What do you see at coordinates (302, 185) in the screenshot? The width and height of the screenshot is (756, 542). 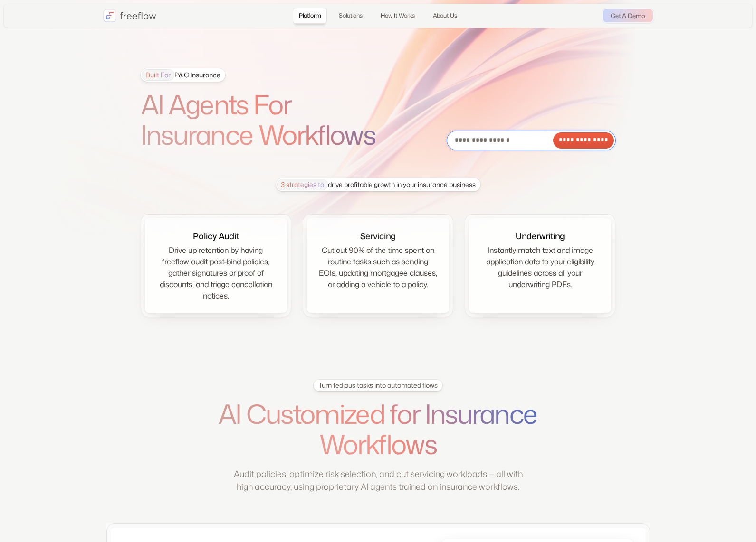 I see `span: 3 strategies to` at bounding box center [302, 185].